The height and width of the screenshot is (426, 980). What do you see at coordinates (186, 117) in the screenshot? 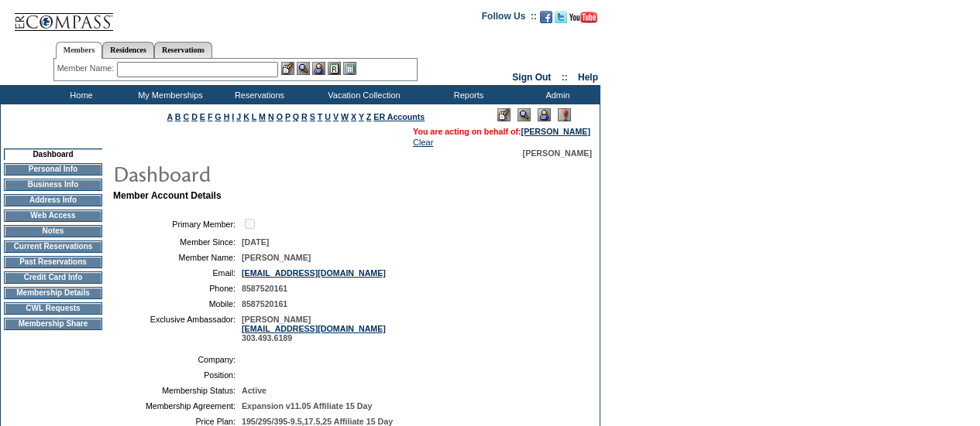
I see `a: C` at bounding box center [186, 117].